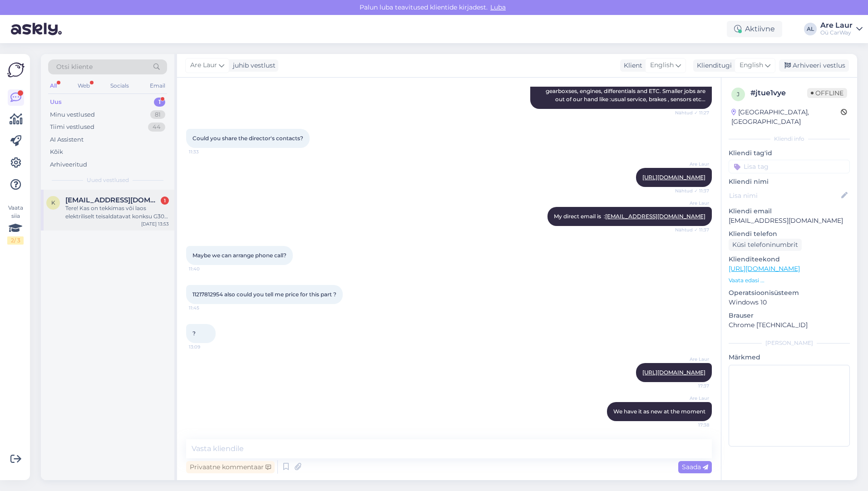 The image size is (868, 491). What do you see at coordinates (158, 114) in the screenshot?
I see `div: 81` at bounding box center [158, 114].